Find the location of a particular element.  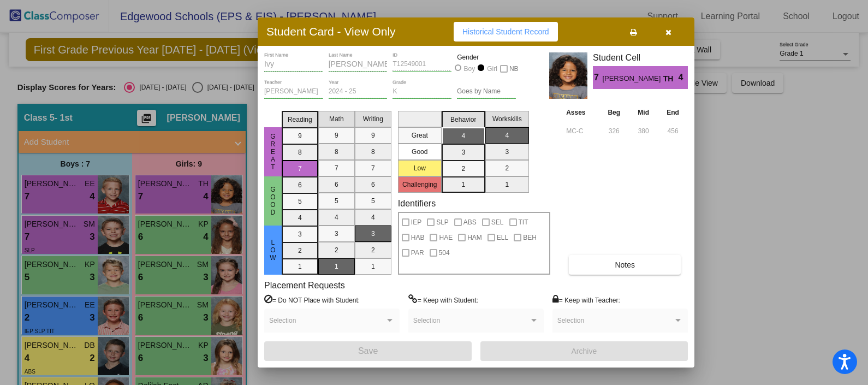

label: = Keep with Student: is located at coordinates (443, 300).